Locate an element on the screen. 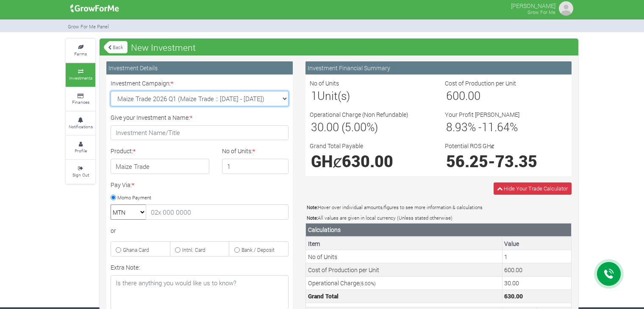 This screenshot has height=309, width=644. span: 73.35 is located at coordinates (515, 161).